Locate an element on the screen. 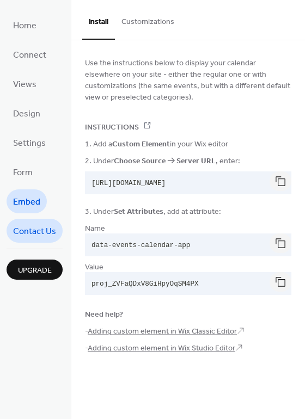  span: Settings is located at coordinates (29, 144).